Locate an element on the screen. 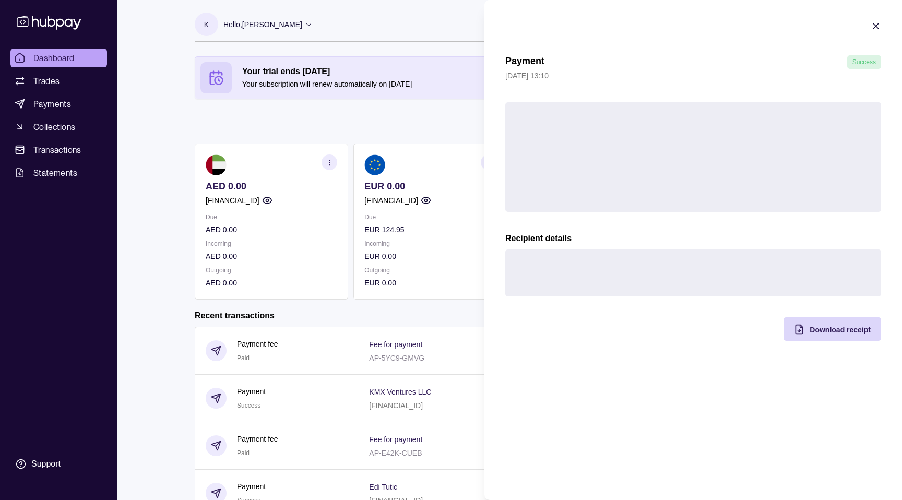 This screenshot has width=902, height=500. h1: Payment is located at coordinates (524, 62).